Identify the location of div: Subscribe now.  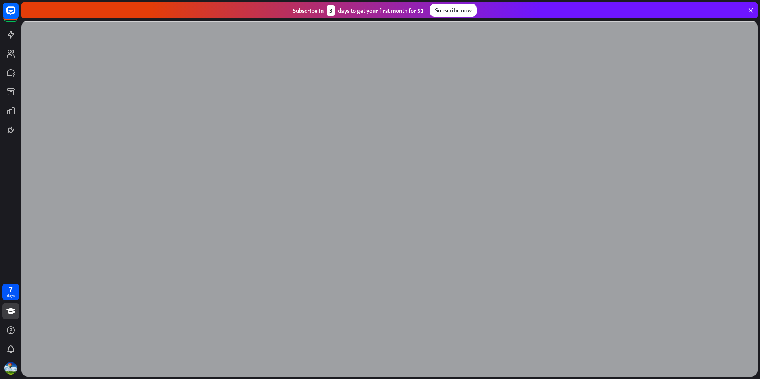
(453, 10).